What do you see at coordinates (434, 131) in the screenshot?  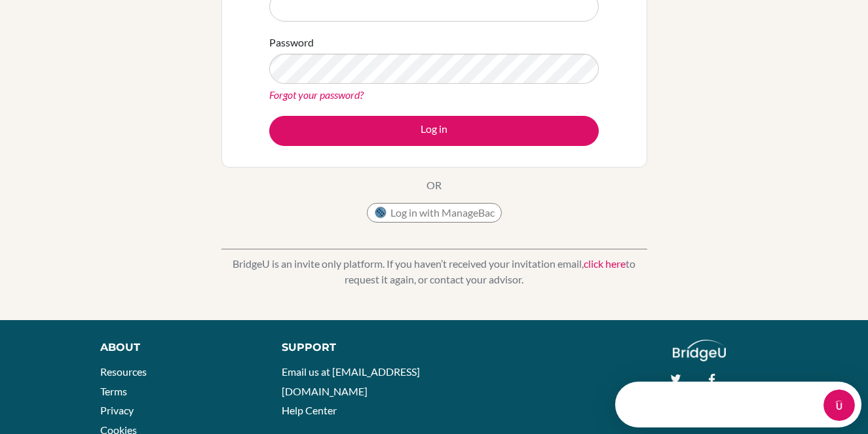 I see `button: Log in` at bounding box center [434, 131].